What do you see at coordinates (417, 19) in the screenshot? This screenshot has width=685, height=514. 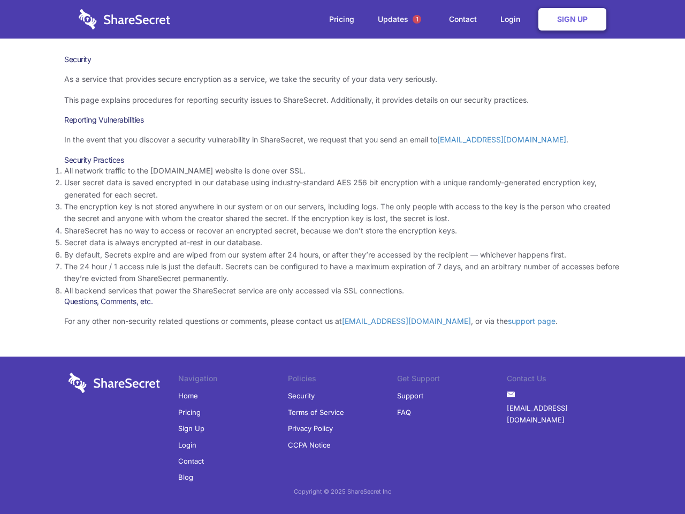 I see `span: 1` at bounding box center [417, 19].